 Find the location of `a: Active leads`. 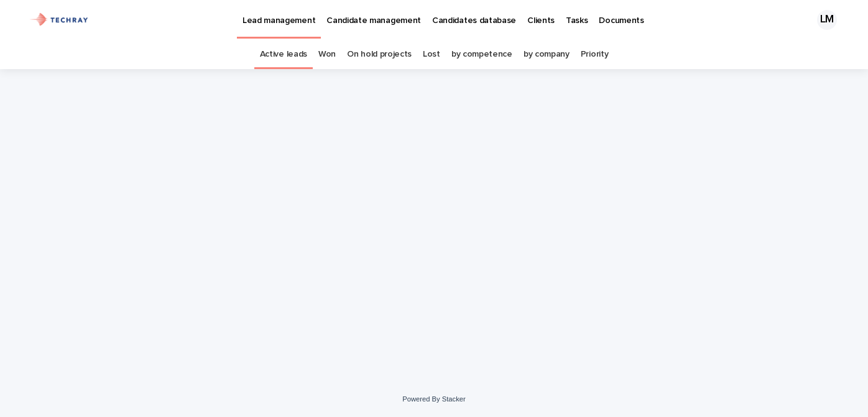

a: Active leads is located at coordinates (284, 54).